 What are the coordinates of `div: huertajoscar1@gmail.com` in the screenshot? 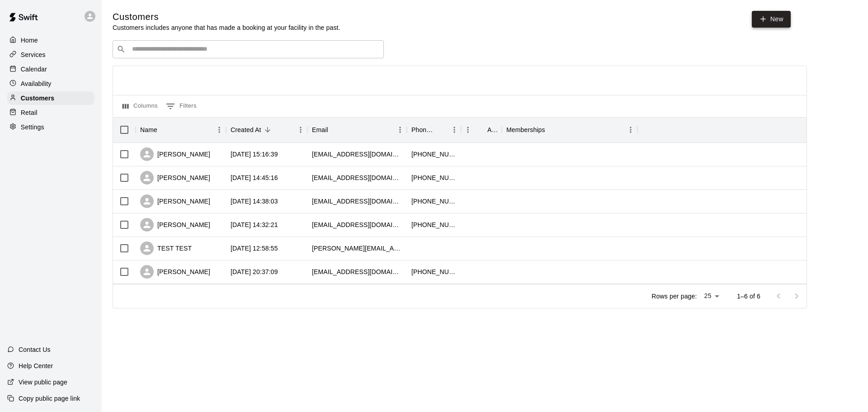 It's located at (357, 154).